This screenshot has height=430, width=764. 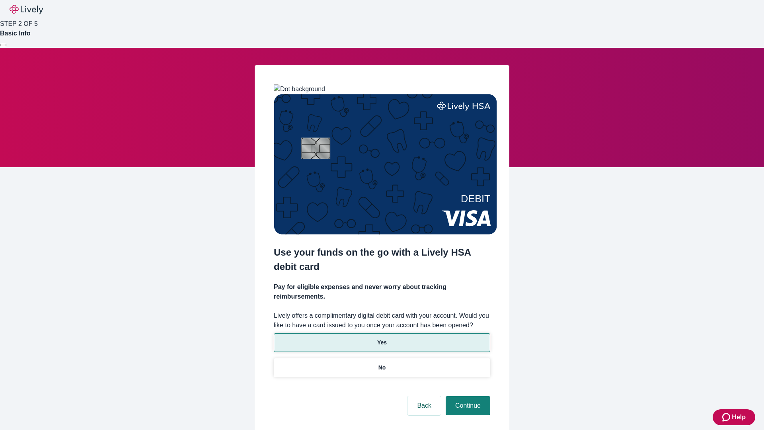 I want to click on button: Zendesk support iconHelp, so click(x=734, y=417).